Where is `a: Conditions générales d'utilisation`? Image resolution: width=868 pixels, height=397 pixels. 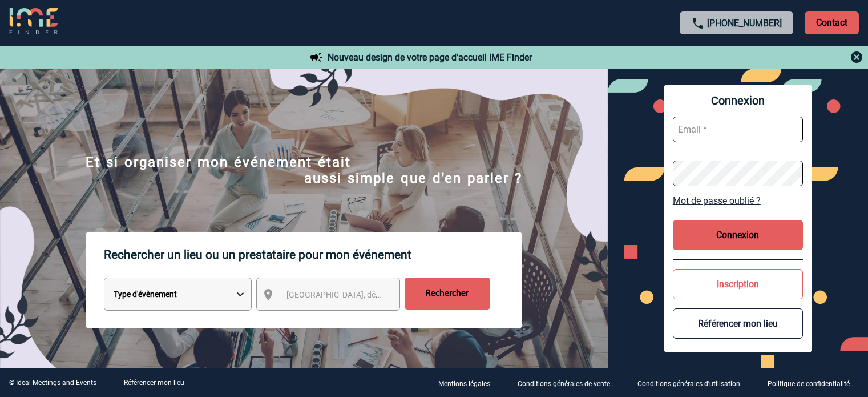
a: Conditions générales d'utilisation is located at coordinates (693, 383).